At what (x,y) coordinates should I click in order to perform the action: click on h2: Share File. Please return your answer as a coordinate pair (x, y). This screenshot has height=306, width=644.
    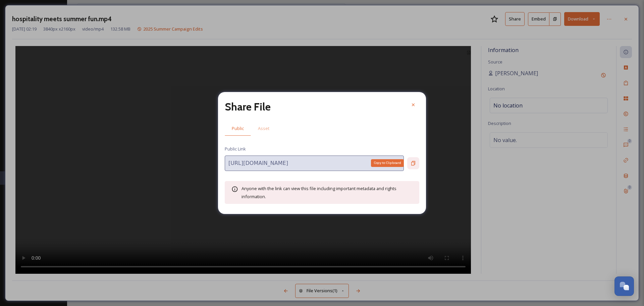
    Looking at the image, I should click on (248, 107).